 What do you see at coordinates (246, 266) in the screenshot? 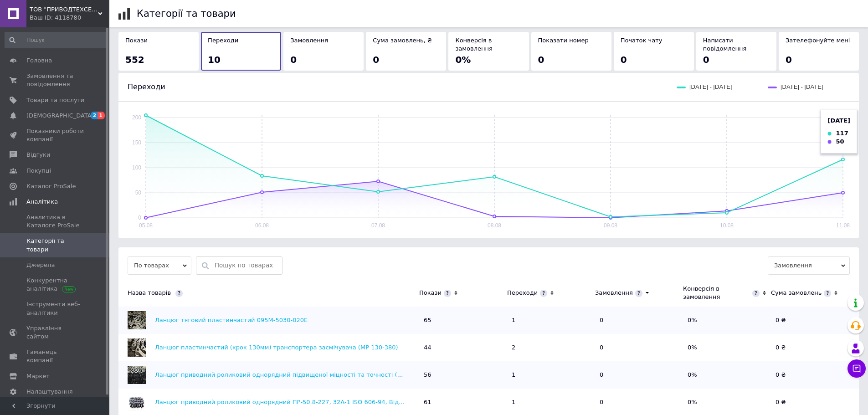
I see `input: Пошук по товарах` at bounding box center [246, 266].